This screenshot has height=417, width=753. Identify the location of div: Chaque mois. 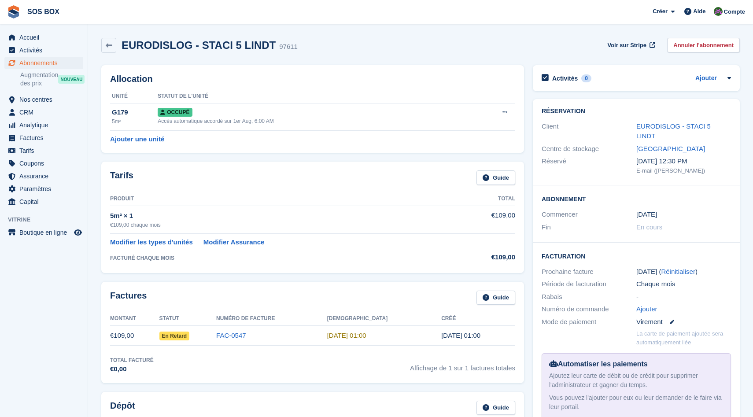
(683, 284).